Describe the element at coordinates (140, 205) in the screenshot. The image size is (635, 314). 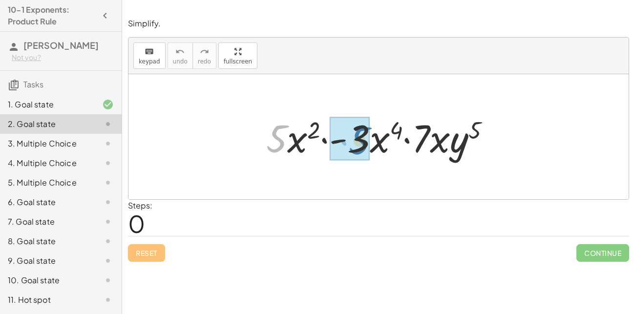
I see `label: Steps:` at that location.